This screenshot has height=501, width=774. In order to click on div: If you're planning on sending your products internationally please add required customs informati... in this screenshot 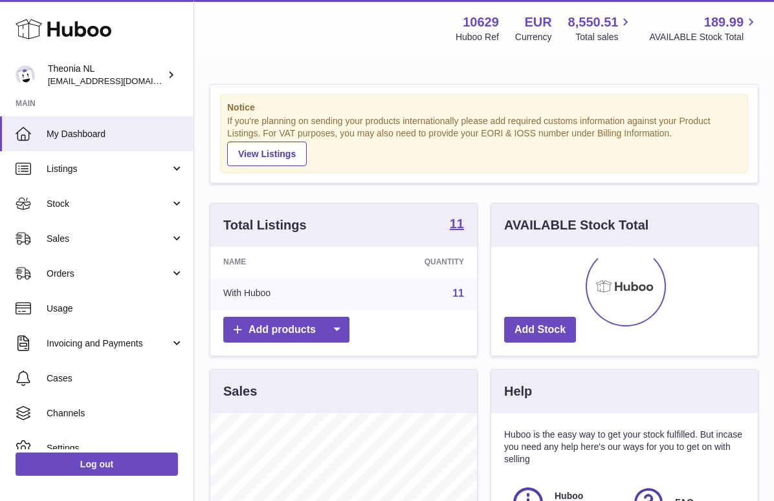, I will do `click(484, 140)`.